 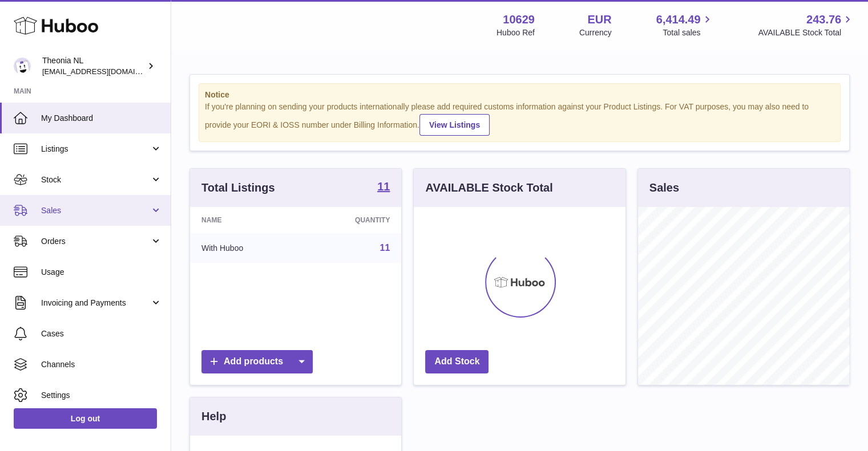 I want to click on img: info@wholesomegoods.eu, so click(x=23, y=66).